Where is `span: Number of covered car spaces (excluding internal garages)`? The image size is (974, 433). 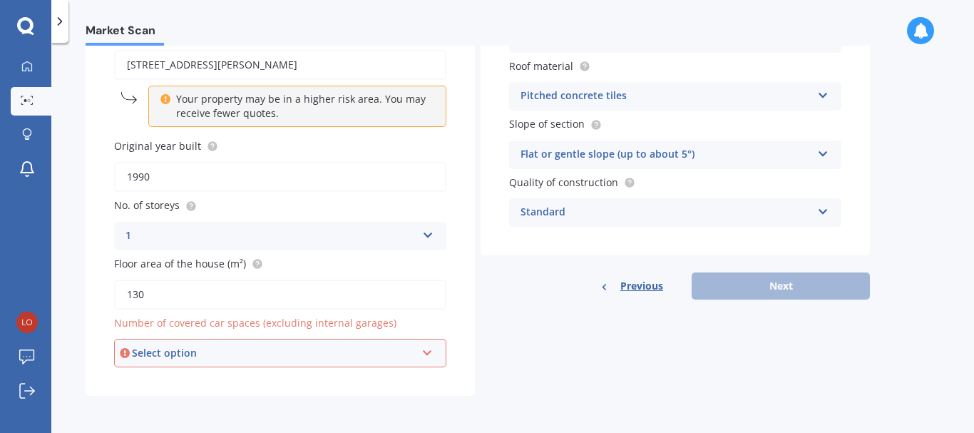 span: Number of covered car spaces (excluding internal garages) is located at coordinates (255, 322).